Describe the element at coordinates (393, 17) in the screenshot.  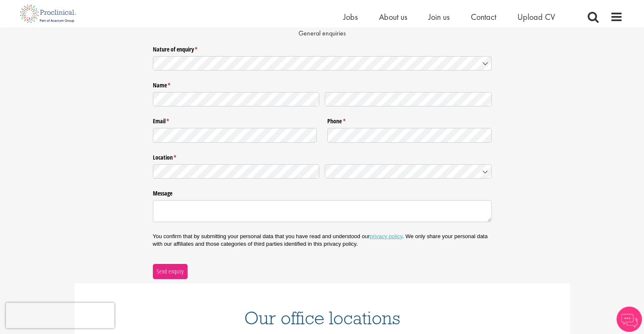
I see `a: About us` at that location.